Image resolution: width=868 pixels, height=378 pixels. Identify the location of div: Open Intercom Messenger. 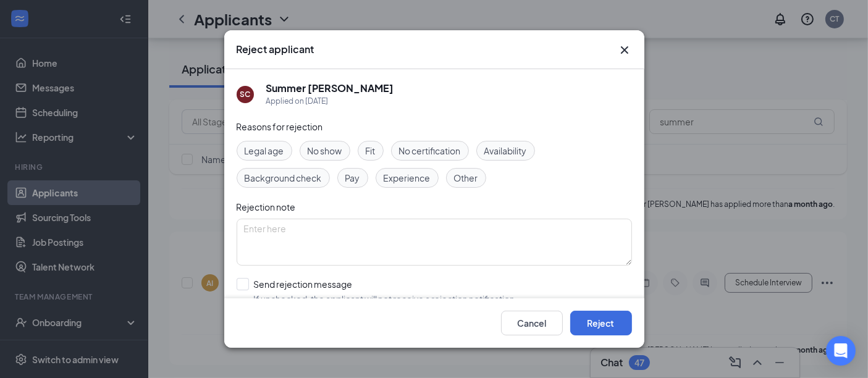
(841, 351).